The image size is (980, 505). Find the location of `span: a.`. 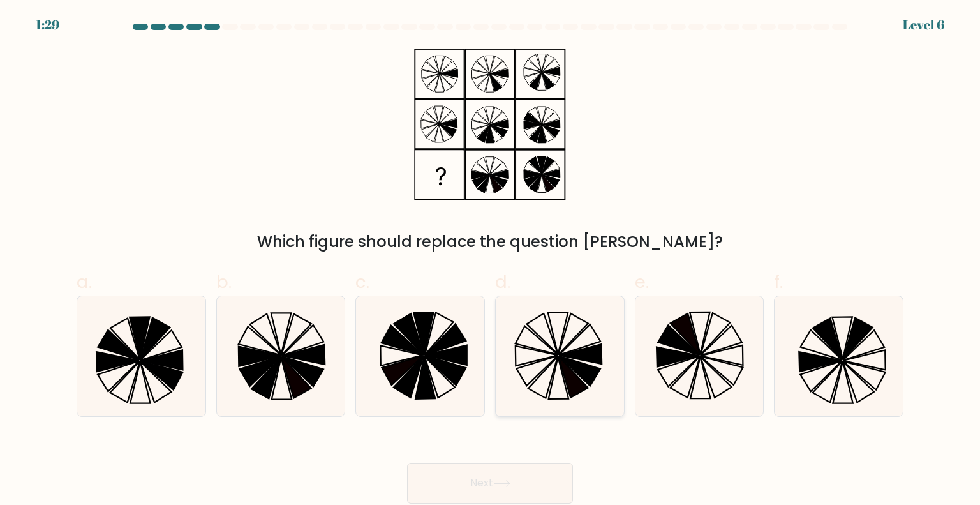

span: a. is located at coordinates (85, 281).